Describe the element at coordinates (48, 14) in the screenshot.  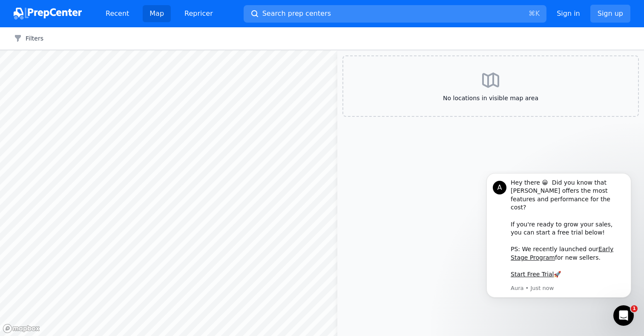
I see `a: PrepCenter` at that location.